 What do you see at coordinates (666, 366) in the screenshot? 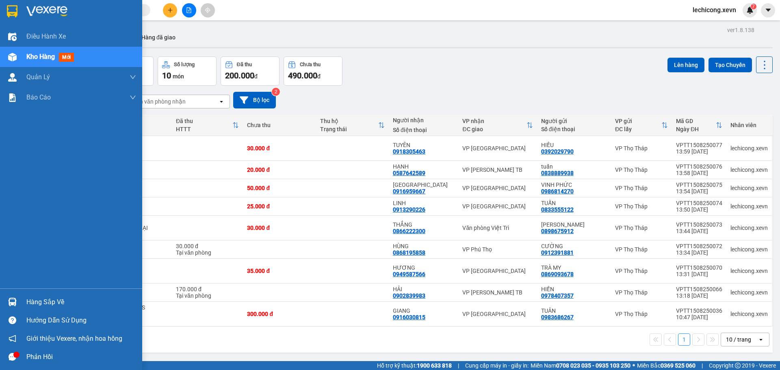
I see `span: Miền Bắc` at bounding box center [666, 366].